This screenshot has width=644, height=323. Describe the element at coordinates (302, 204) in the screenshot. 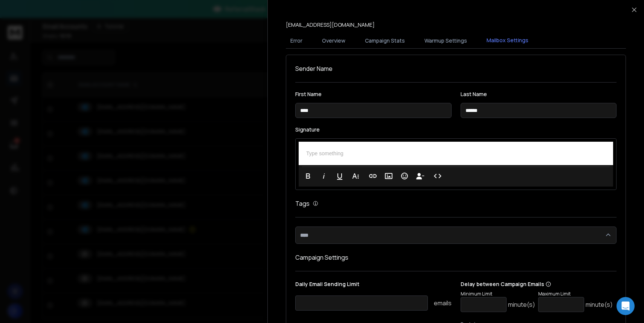

I see `h1: Tags` at that location.